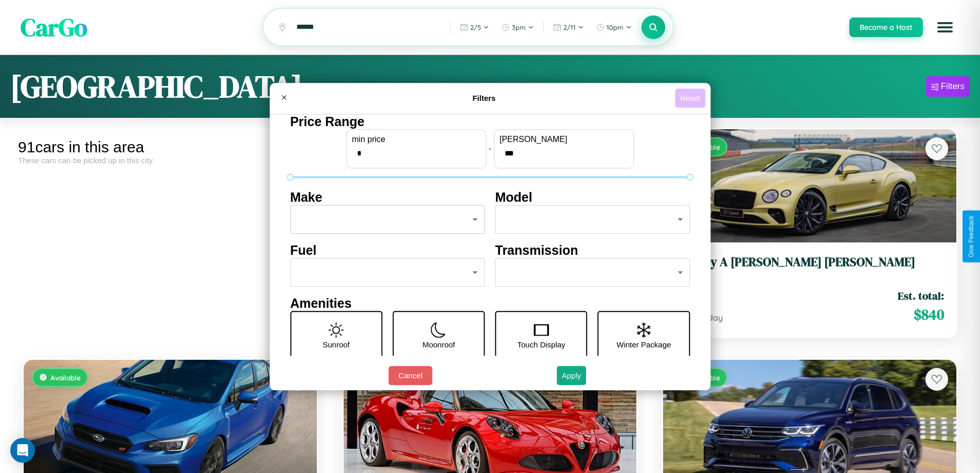 Image resolution: width=980 pixels, height=473 pixels. What do you see at coordinates (570, 27) in the screenshot?
I see `span: 2 / 11` at bounding box center [570, 27].